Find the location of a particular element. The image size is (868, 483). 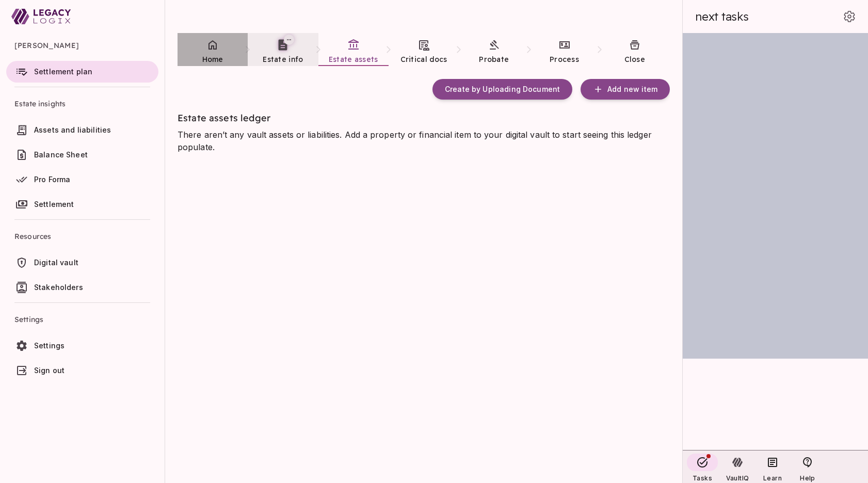

span: next tasks is located at coordinates (722, 16).